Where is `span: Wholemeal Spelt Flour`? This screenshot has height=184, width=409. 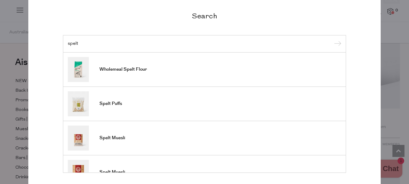
span: Wholemeal Spelt Flour is located at coordinates (123, 70).